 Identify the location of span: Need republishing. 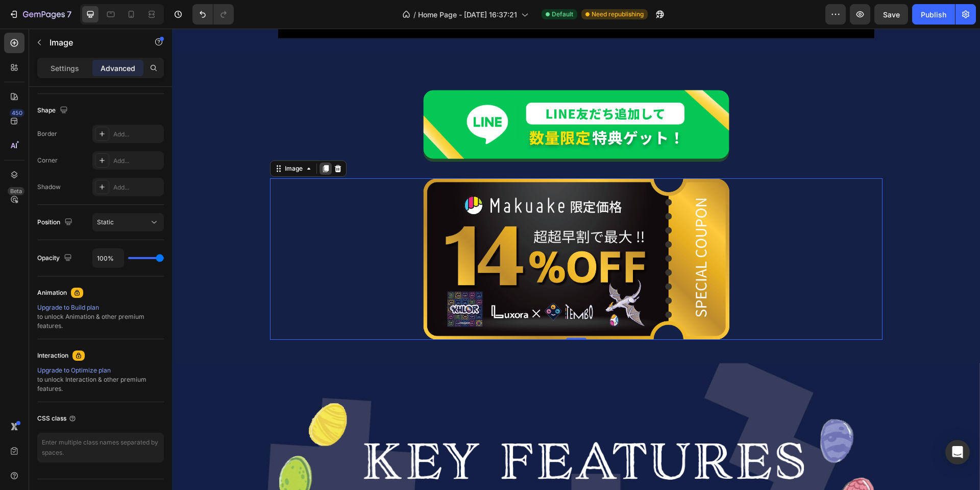
(618, 14).